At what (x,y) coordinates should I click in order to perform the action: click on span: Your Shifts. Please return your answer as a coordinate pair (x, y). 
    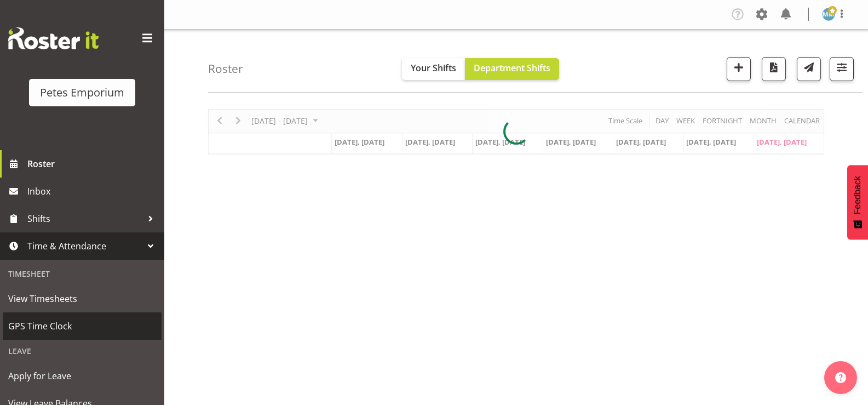
    Looking at the image, I should click on (433, 68).